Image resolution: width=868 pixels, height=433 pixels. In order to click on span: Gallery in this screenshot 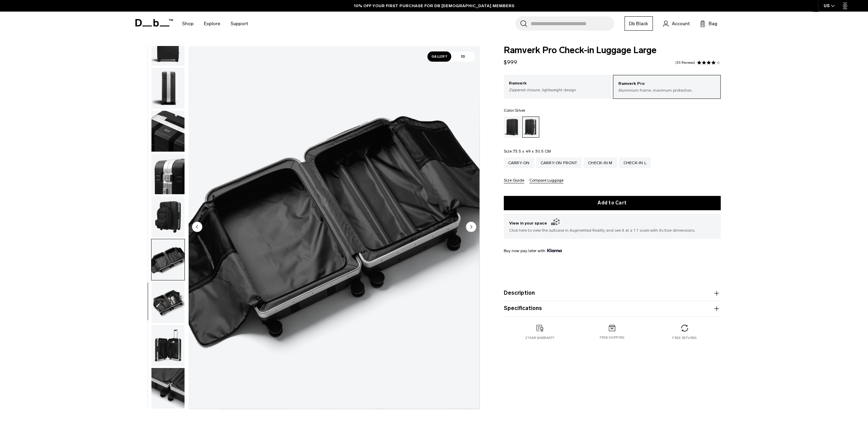, I will do `click(439, 56)`.